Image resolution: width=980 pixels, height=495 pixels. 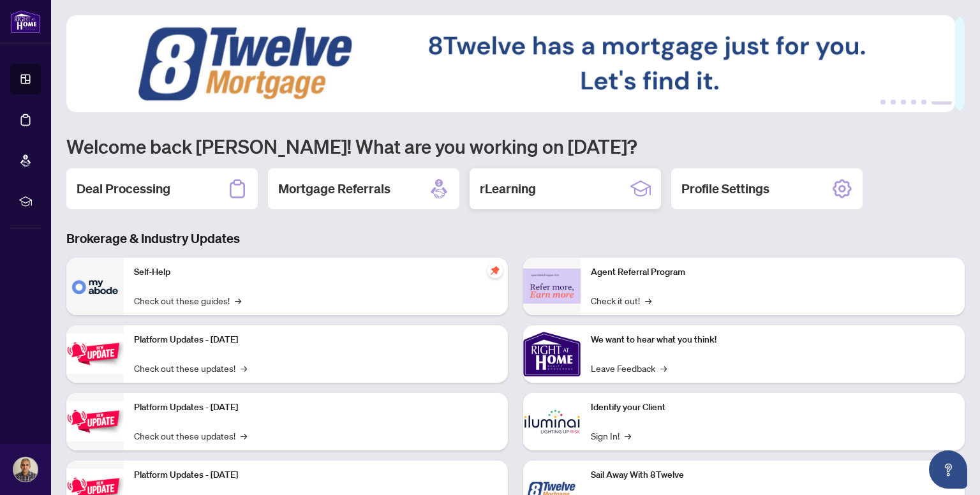 What do you see at coordinates (95, 287) in the screenshot?
I see `img: Self-Help` at bounding box center [95, 287].